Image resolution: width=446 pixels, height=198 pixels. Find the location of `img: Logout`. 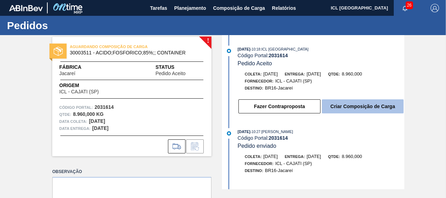

img: Logout is located at coordinates (434, 8).